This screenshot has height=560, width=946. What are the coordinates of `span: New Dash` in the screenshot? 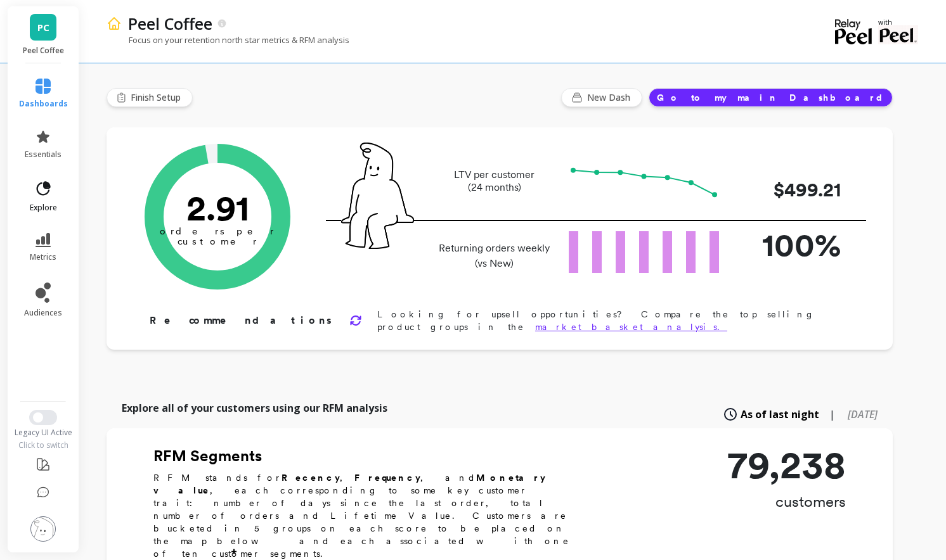 It's located at (611, 98).